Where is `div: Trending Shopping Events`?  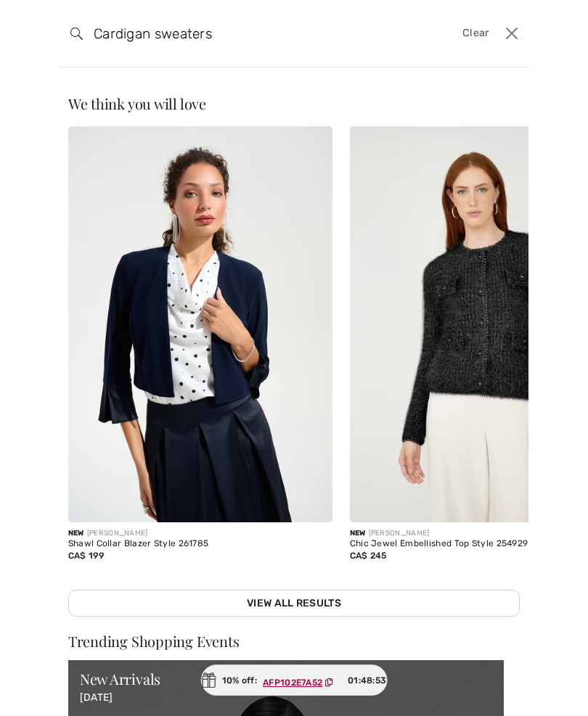 div: Trending Shopping Events is located at coordinates (294, 642).